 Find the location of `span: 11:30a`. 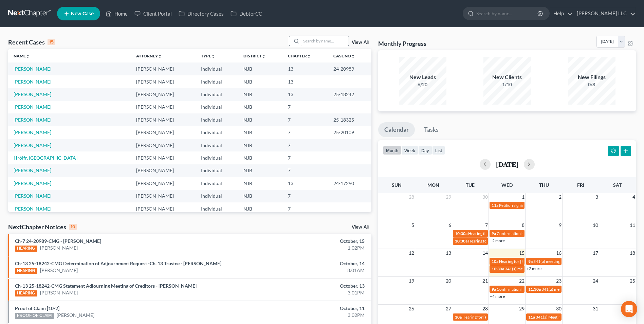

span: 11:30a is located at coordinates (534, 289).